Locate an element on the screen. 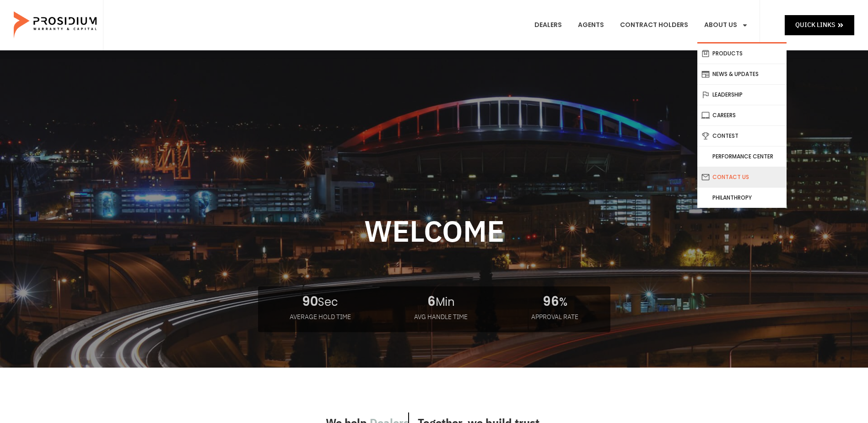 The image size is (868, 423). a: Contest is located at coordinates (741, 136).